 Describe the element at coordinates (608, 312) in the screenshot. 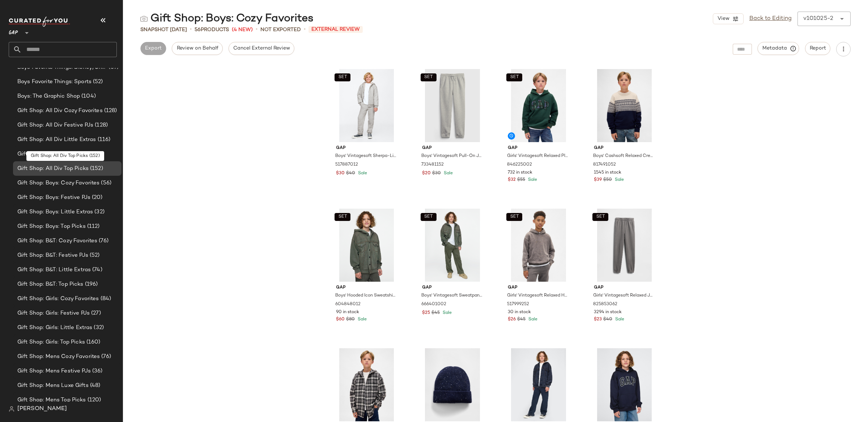

I see `span: 3294 in stock` at that location.